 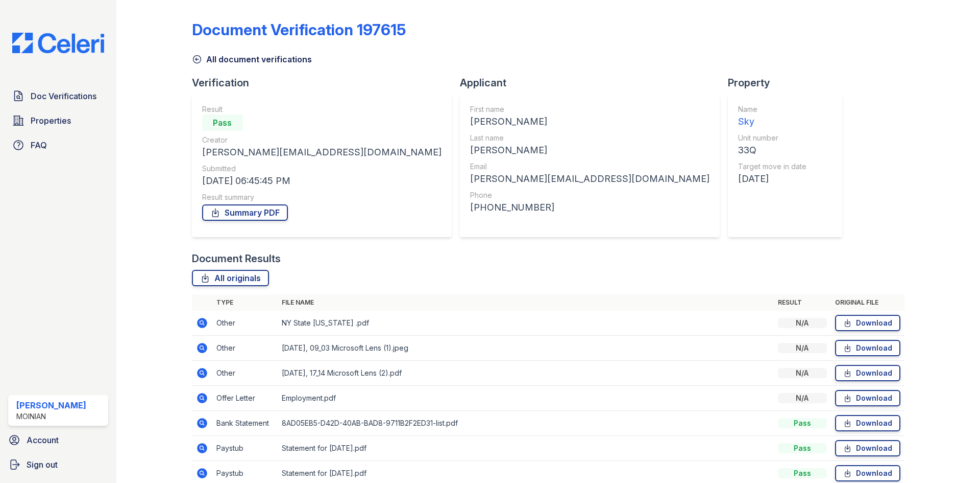 I want to click on td: Paystub, so click(x=245, y=448).